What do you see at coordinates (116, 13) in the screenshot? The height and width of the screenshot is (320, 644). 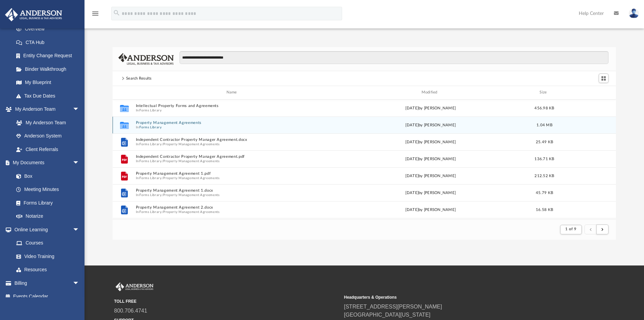 I see `i: search` at bounding box center [116, 13].